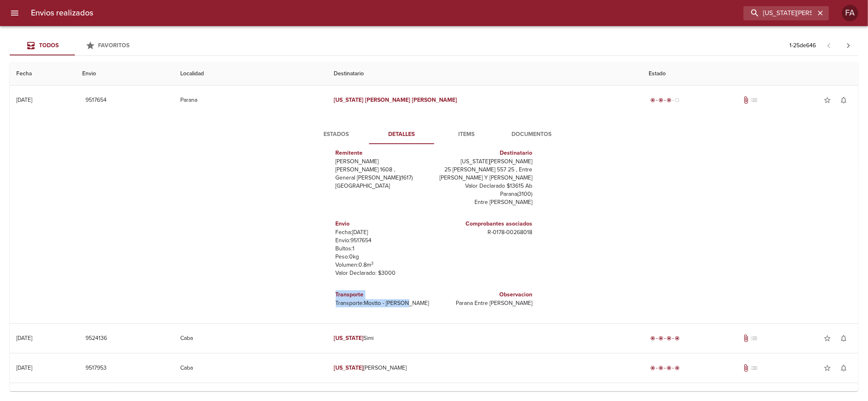 The height and width of the screenshot is (401, 868). I want to click on h6: Remitente, so click(383, 153).